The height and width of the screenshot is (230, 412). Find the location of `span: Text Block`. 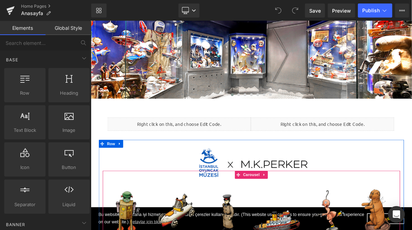

span: Text Block is located at coordinates (25, 130).